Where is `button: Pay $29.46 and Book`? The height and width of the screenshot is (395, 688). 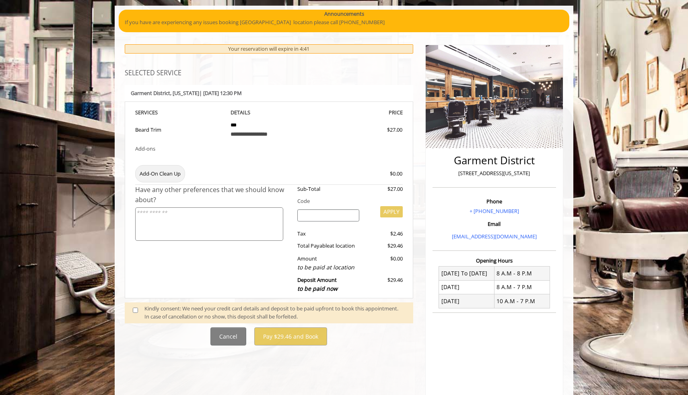 button: Pay $29.46 and Book is located at coordinates (291, 336).